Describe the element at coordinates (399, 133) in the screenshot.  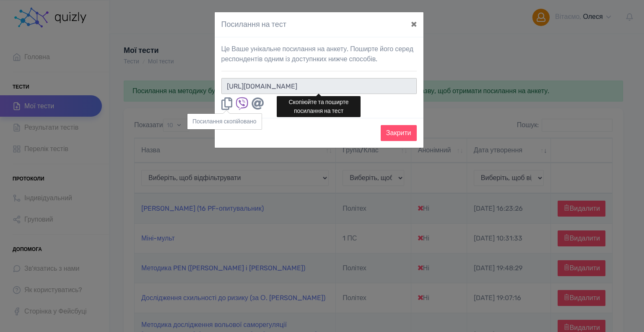
I see `button: Закрити` at that location.